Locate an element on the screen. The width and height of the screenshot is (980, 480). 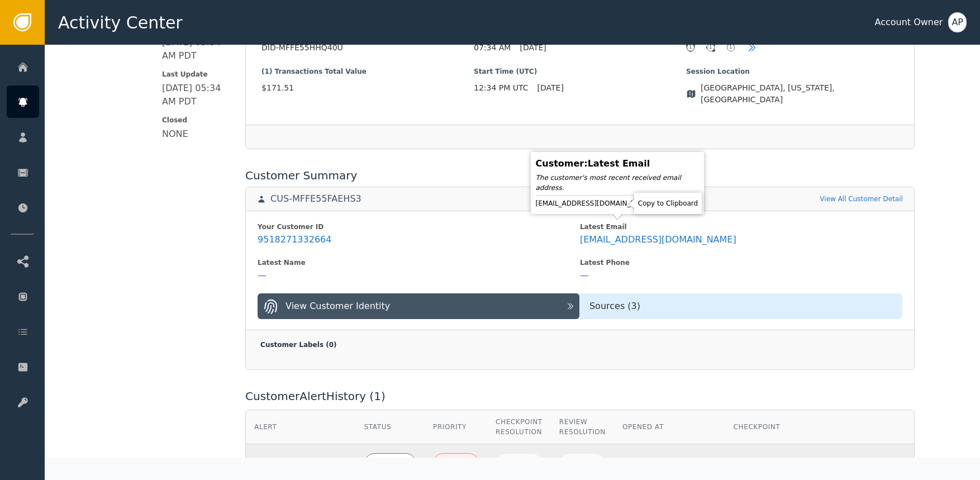
span: Session Location is located at coordinates (793, 72).